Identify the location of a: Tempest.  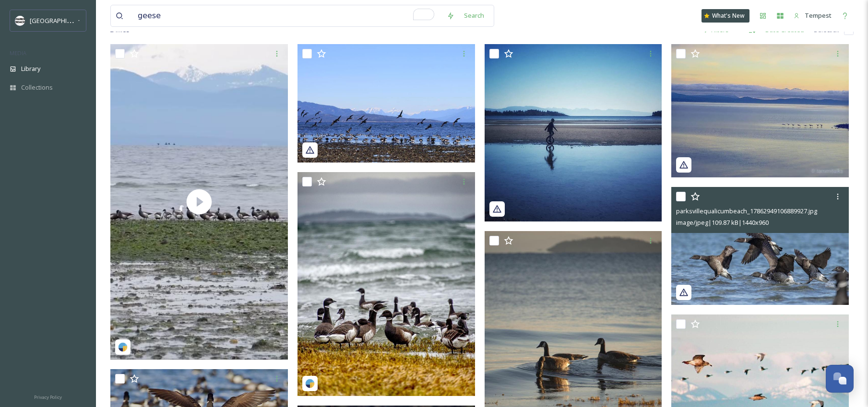
(812, 15).